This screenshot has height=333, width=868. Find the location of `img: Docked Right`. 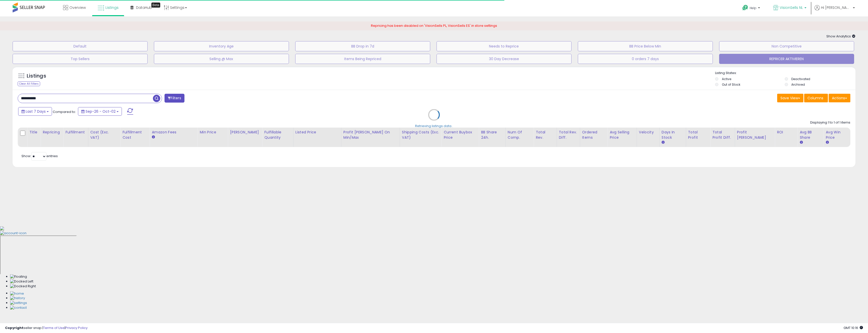

img: Docked Right is located at coordinates (23, 286).